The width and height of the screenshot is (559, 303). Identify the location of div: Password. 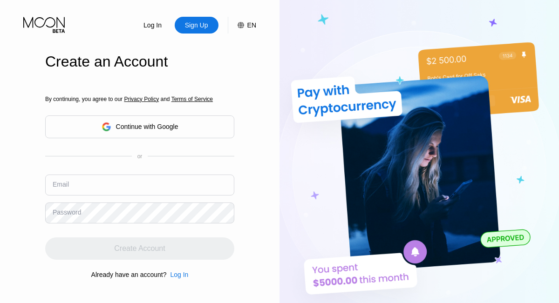
(67, 212).